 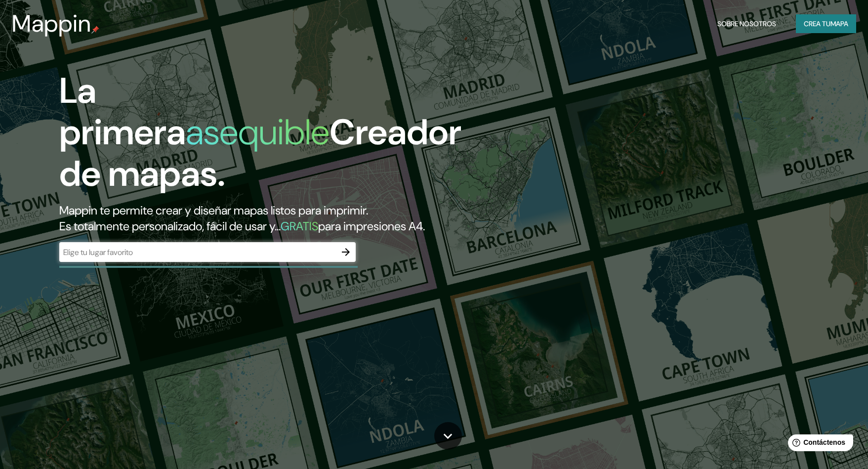 I want to click on font: Crea tu, so click(x=817, y=24).